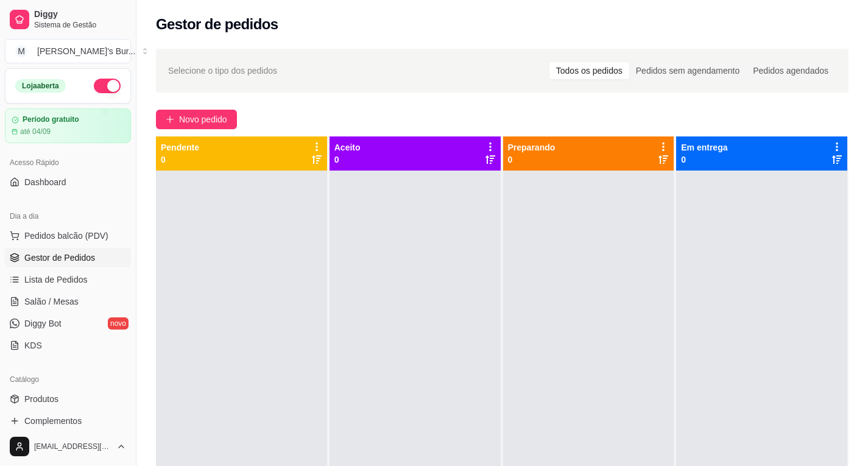  Describe the element at coordinates (68, 182) in the screenshot. I see `a: Dashboard` at that location.